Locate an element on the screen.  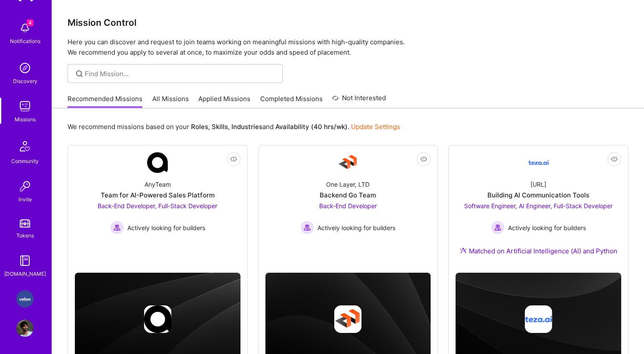
img: Velon: Team for Autonomous Procurement Platform is located at coordinates (25, 299).